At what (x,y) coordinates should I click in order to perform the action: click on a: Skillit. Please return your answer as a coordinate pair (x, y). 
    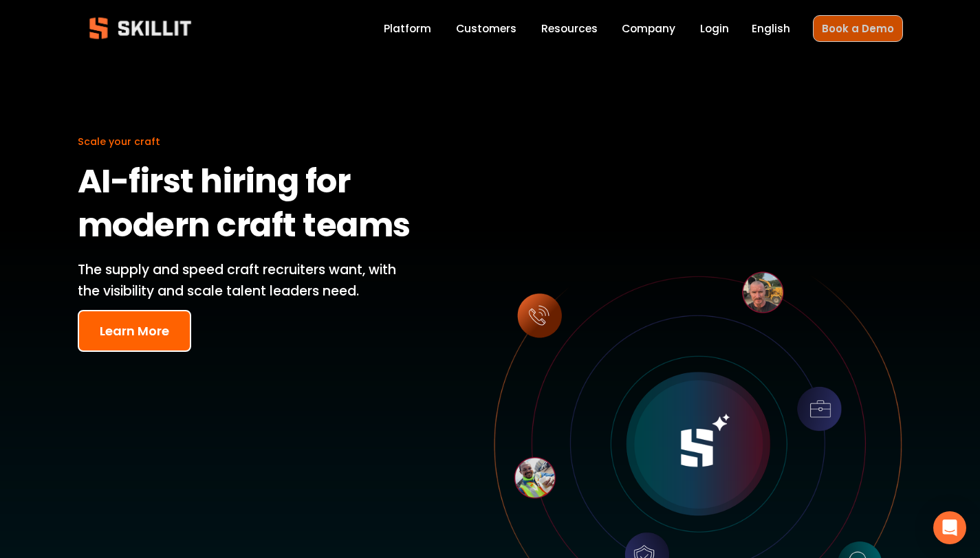
    Looking at the image, I should click on (141, 28).